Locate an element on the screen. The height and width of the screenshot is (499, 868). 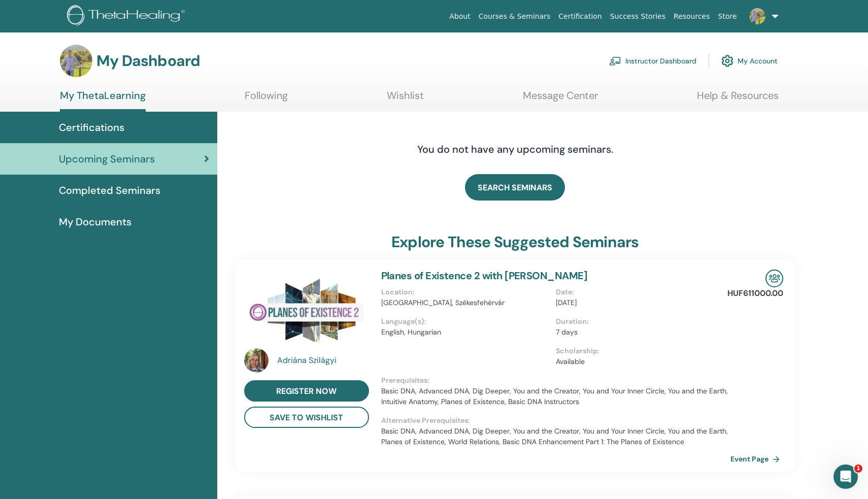
img: cog.svg is located at coordinates (727, 61).